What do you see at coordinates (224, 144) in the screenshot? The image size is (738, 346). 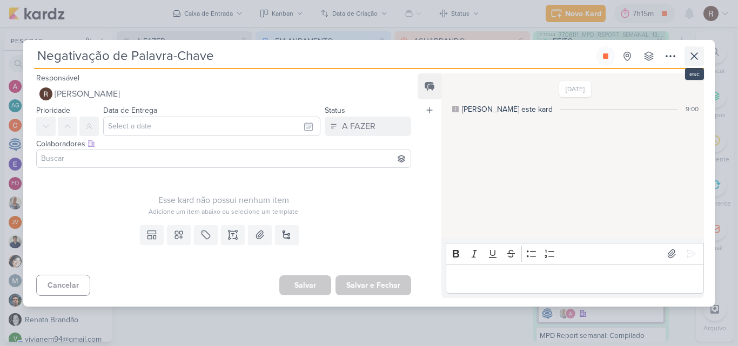 I see `div: Colaboradores` at bounding box center [224, 144].